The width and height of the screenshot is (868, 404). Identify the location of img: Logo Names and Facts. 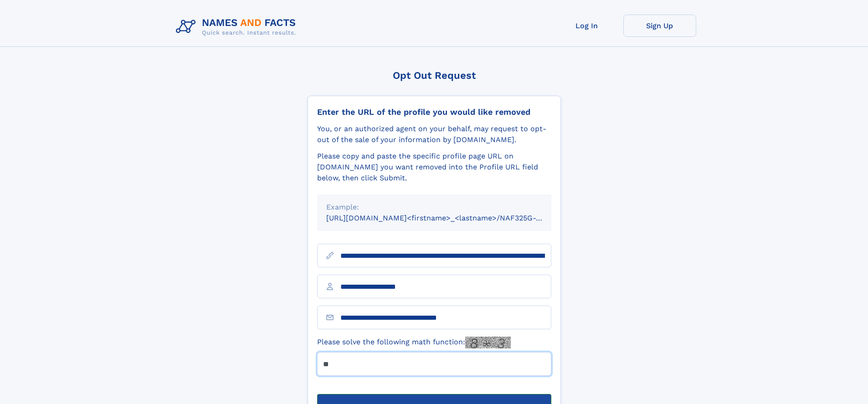
(238, 27).